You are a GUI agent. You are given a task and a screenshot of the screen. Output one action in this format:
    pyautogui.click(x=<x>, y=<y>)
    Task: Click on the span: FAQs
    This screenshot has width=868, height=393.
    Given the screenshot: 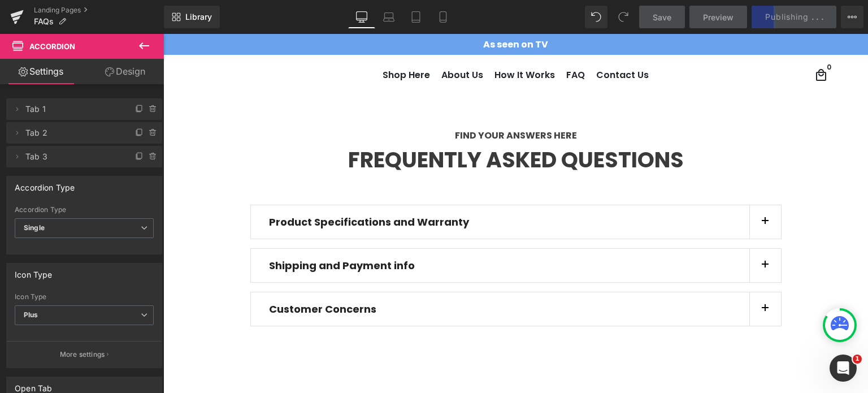 What is the action you would take?
    pyautogui.click(x=43, y=21)
    